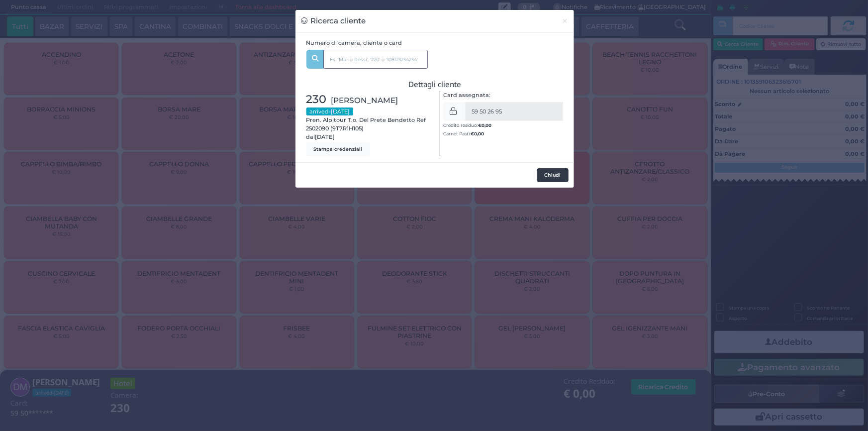 This screenshot has height=431, width=868. I want to click on div: Pren. Alpitour T.o. Del Prete Bendetto Ref 2502090 (9T7R1H105) dal, so click(367, 124).